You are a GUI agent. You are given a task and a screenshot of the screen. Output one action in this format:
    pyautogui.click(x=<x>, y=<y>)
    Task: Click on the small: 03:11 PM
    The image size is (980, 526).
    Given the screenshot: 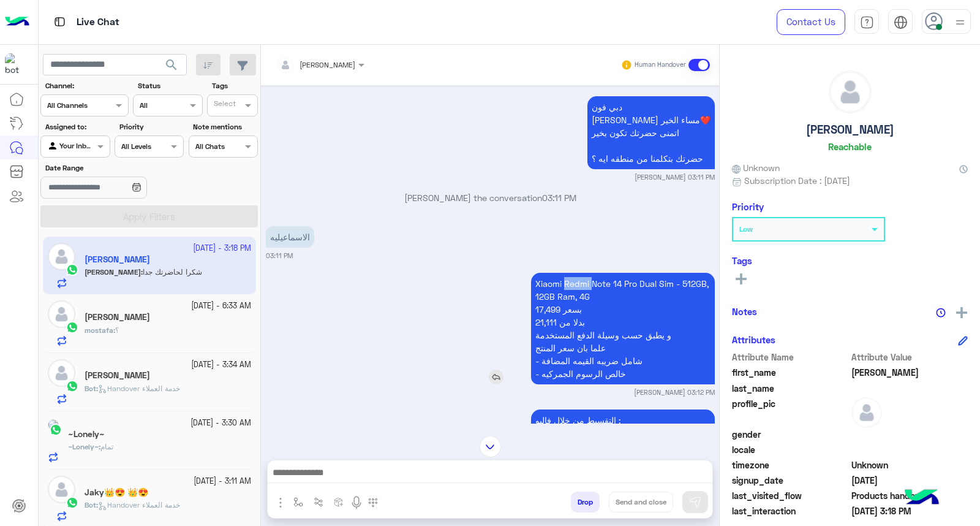 What is the action you would take?
    pyautogui.click(x=279, y=256)
    